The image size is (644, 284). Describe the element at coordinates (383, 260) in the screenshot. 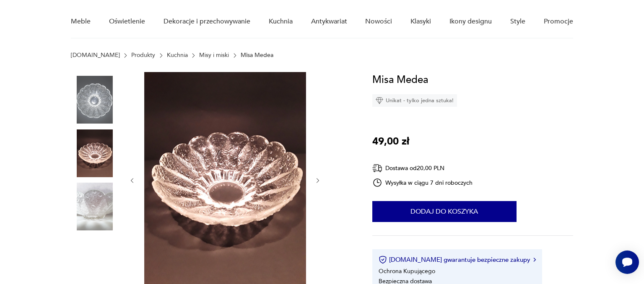

I see `img: Ikona certyfikatu` at that location.